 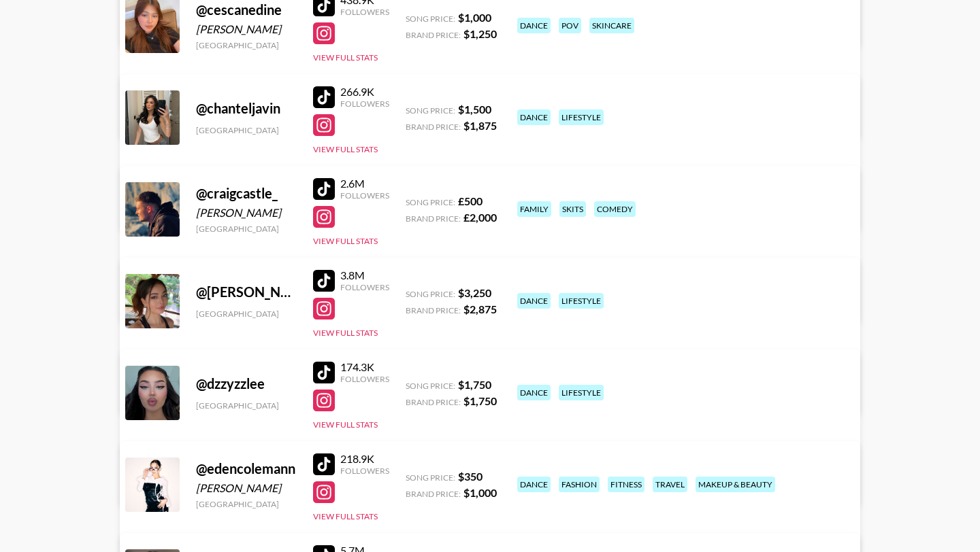 I want to click on div: comedy, so click(x=615, y=209).